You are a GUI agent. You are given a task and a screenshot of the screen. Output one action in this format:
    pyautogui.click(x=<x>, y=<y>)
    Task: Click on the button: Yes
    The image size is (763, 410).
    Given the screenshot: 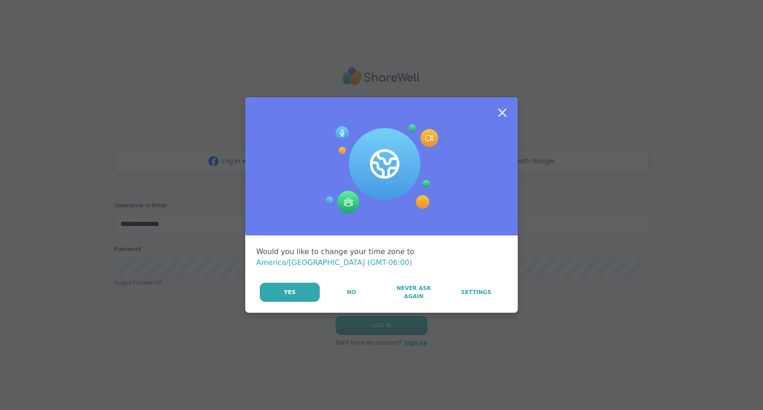 What is the action you would take?
    pyautogui.click(x=290, y=292)
    